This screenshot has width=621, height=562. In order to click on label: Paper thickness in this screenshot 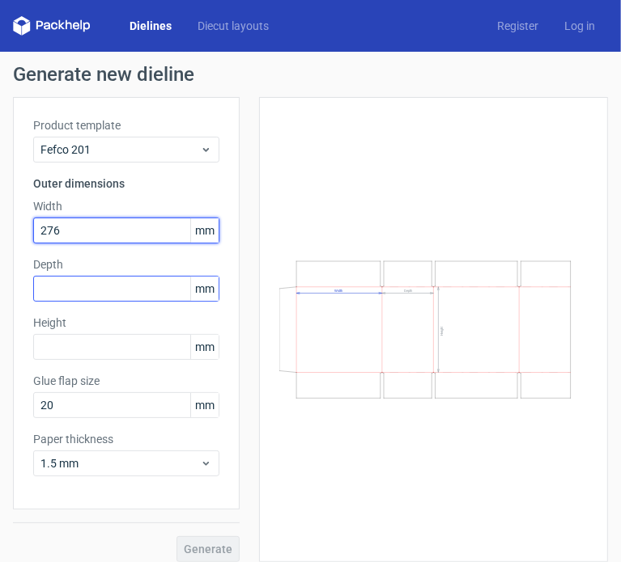, I will do `click(126, 439)`.